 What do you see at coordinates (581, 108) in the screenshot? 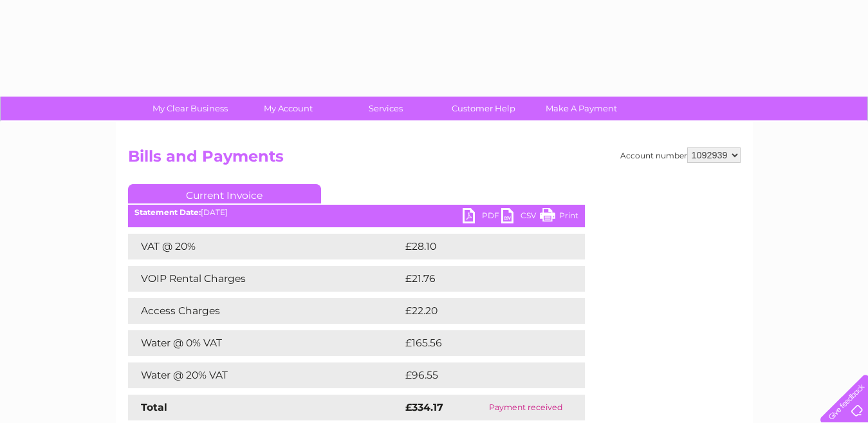
I see `a: Make A Payment` at bounding box center [581, 108].